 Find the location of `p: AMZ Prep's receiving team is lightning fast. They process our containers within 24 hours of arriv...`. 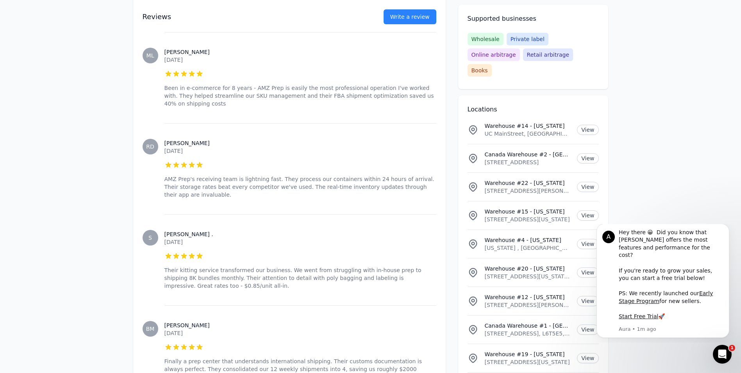

p: AMZ Prep's receiving team is lightning fast. They process our containers within 24 hours of arriv... is located at coordinates (300, 187).